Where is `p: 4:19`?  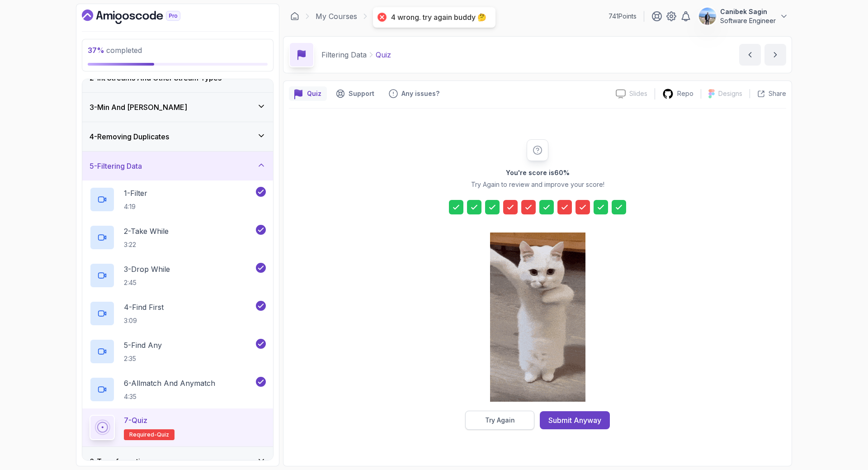
p: 4:19 is located at coordinates (136, 207).